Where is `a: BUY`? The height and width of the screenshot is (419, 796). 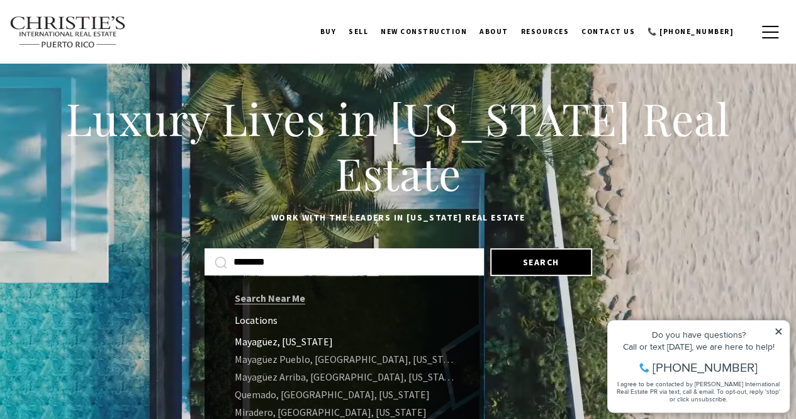 a: BUY is located at coordinates (329, 31).